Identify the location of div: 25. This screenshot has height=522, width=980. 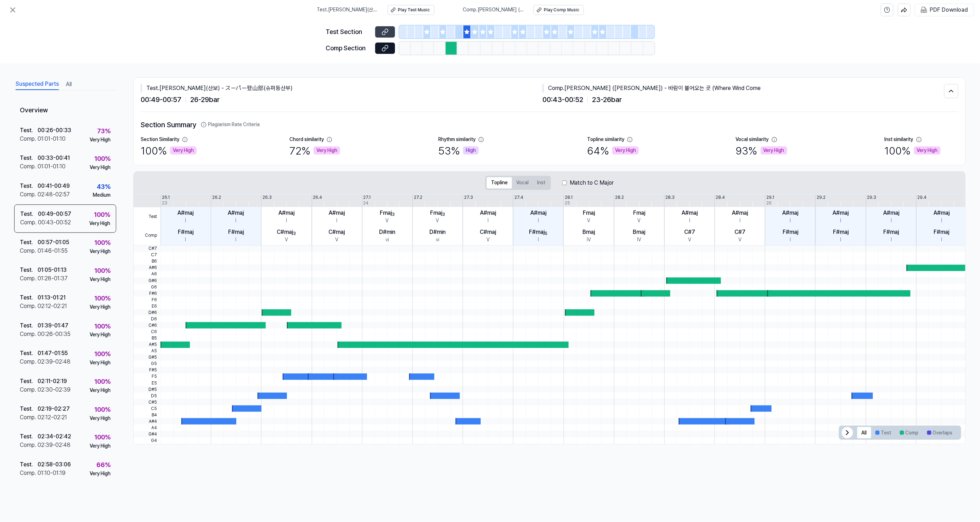
(567, 203).